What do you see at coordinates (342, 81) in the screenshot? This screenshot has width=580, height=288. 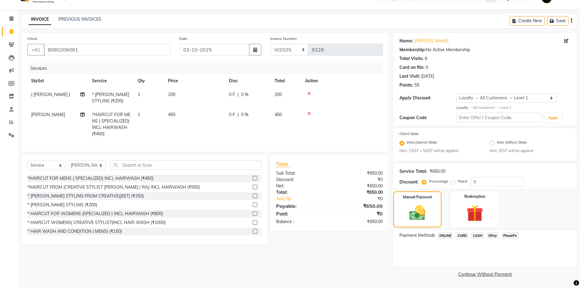 I see `th: Action` at bounding box center [342, 81].